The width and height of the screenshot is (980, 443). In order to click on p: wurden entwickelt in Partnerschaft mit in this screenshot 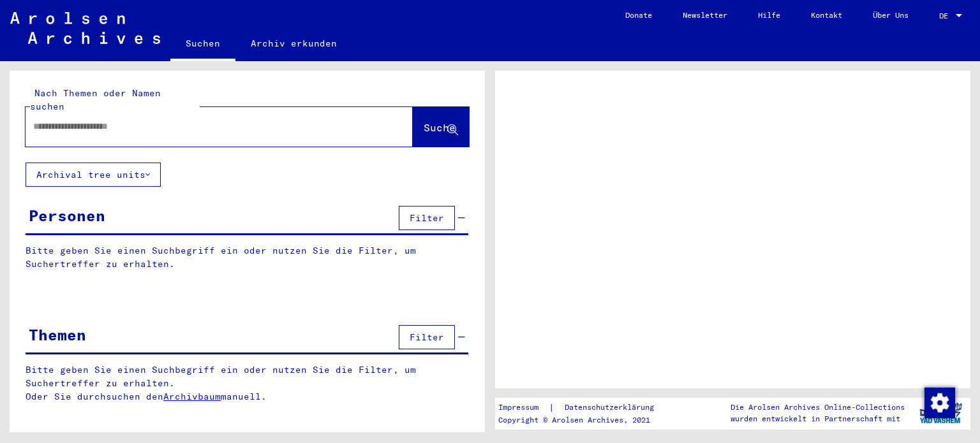, I will do `click(817, 419)`.